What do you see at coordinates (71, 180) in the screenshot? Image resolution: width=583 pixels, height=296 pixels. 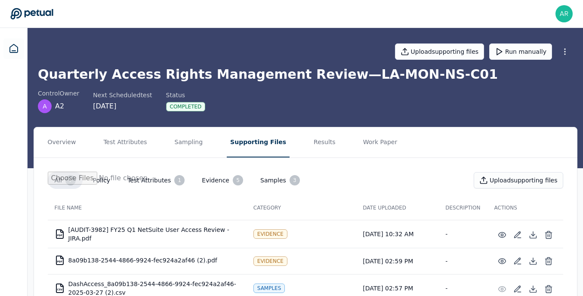 I see `div: 7` at bounding box center [71, 180].